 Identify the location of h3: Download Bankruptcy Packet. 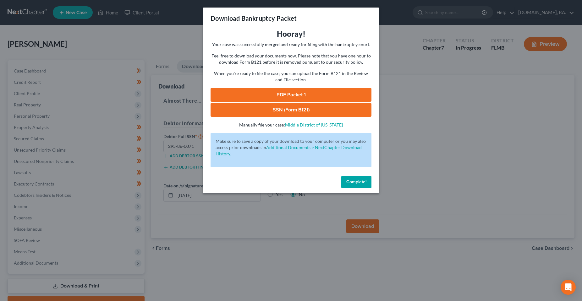
(254, 18).